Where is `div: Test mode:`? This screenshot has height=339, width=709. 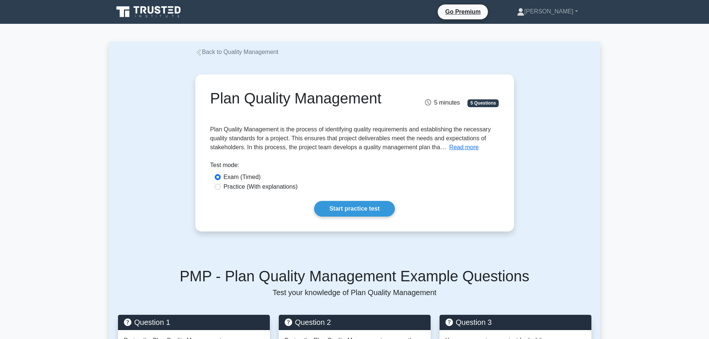 div: Test mode: is located at coordinates (355, 167).